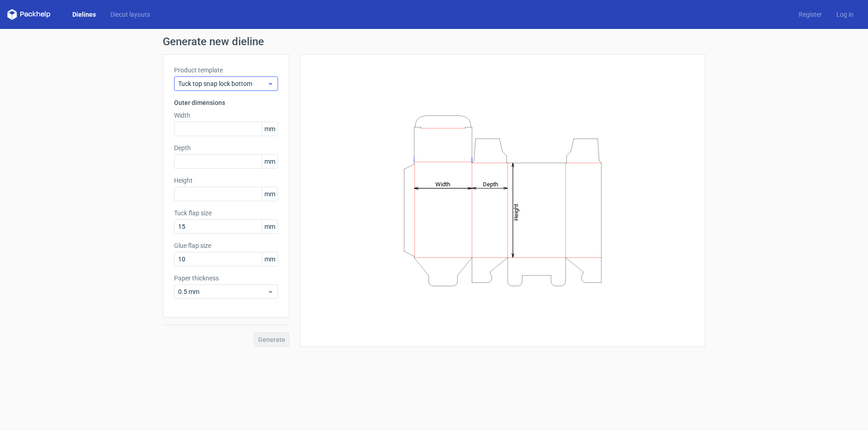  I want to click on label: Product template, so click(226, 70).